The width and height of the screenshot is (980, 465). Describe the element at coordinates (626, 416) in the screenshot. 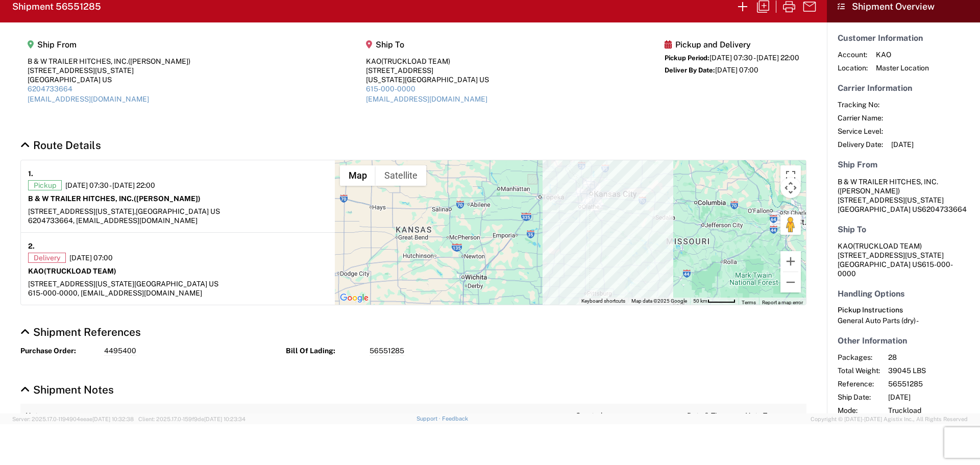

I see `th: Created` at that location.